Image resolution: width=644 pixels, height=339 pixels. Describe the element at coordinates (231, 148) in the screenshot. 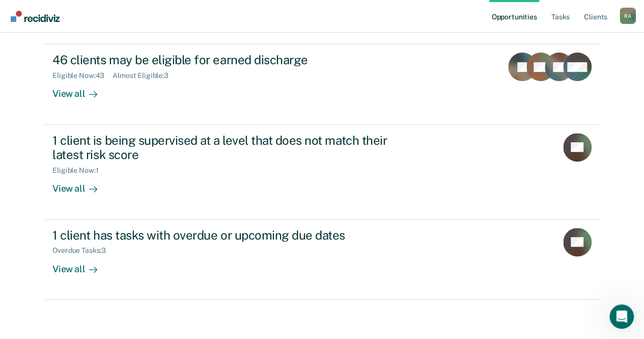

I see `div: 1 client is being supervised at a level that does not match their latest risk score` at that location.